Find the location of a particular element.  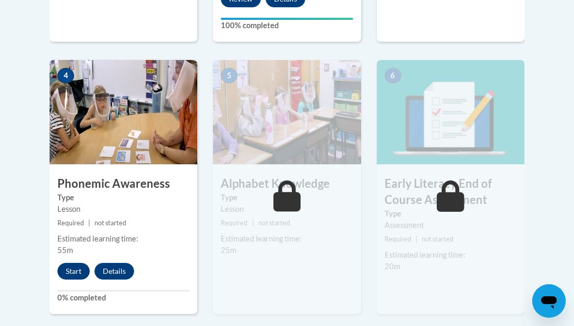

span: 6 is located at coordinates (393, 76).